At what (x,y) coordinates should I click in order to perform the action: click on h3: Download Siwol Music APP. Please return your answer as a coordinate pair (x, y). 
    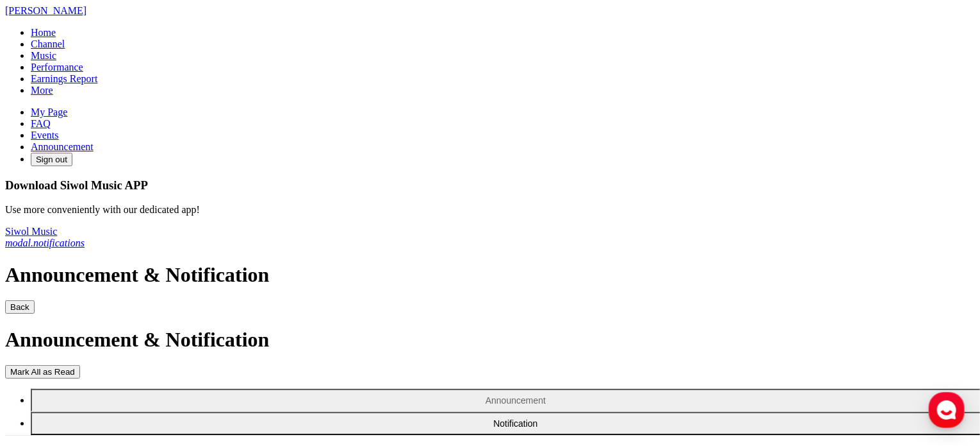
    Looking at the image, I should click on (490, 185).